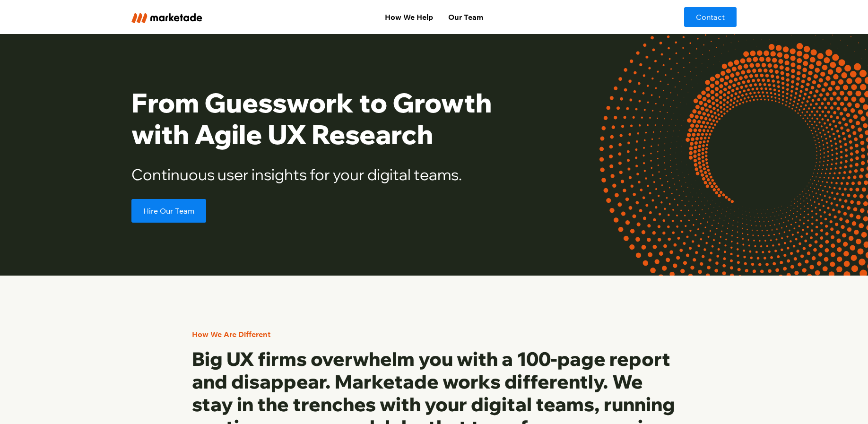 The height and width of the screenshot is (424, 868). I want to click on h1: From Guesswork to Growth with Agile UX Research, so click(333, 118).